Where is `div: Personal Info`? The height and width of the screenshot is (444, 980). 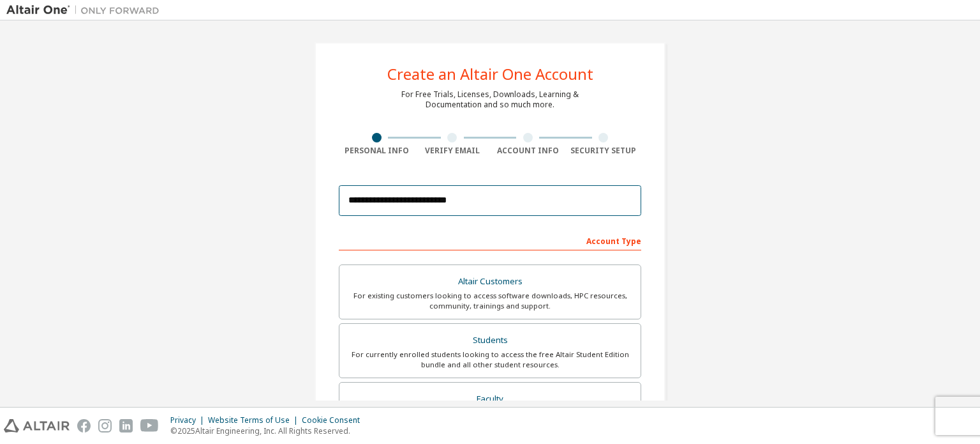
div: Personal Info is located at coordinates (376, 150).